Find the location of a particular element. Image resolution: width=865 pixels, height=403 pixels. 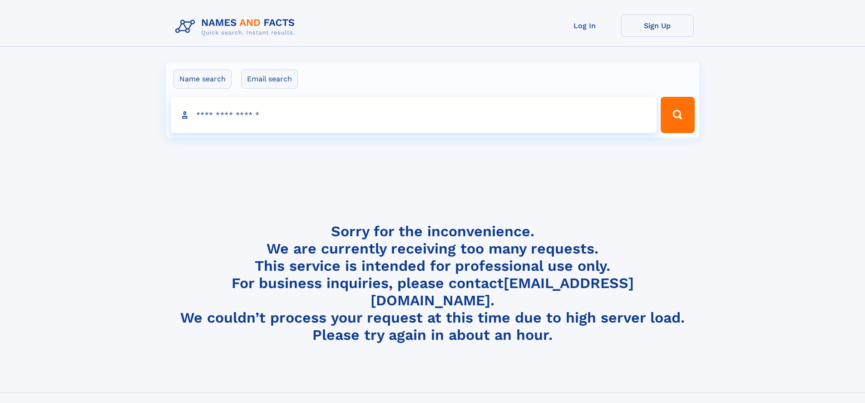

h4: Sorry for the inconvenience. We are currently receiving too many requests. This service is intend... is located at coordinates (433, 283).